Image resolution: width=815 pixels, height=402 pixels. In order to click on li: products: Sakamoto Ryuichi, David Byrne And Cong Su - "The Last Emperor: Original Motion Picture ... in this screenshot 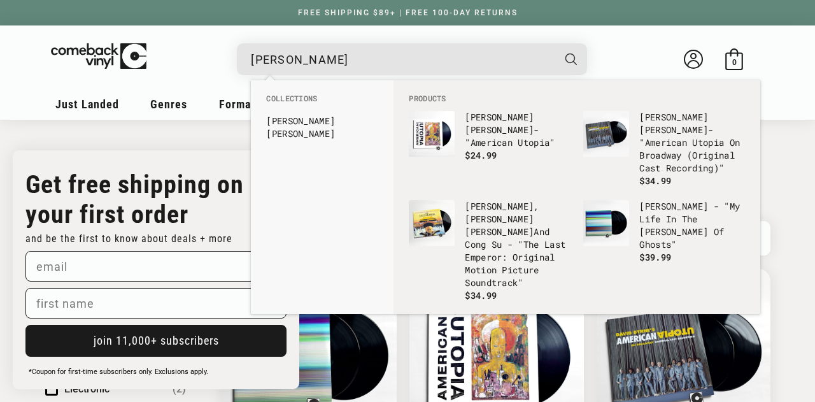, I will do `click(490, 251)`.